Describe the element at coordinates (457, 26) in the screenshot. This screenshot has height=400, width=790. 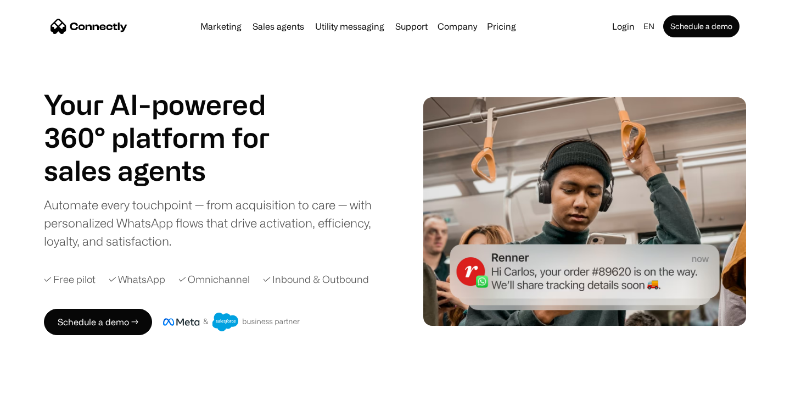
I see `div: Company` at that location.